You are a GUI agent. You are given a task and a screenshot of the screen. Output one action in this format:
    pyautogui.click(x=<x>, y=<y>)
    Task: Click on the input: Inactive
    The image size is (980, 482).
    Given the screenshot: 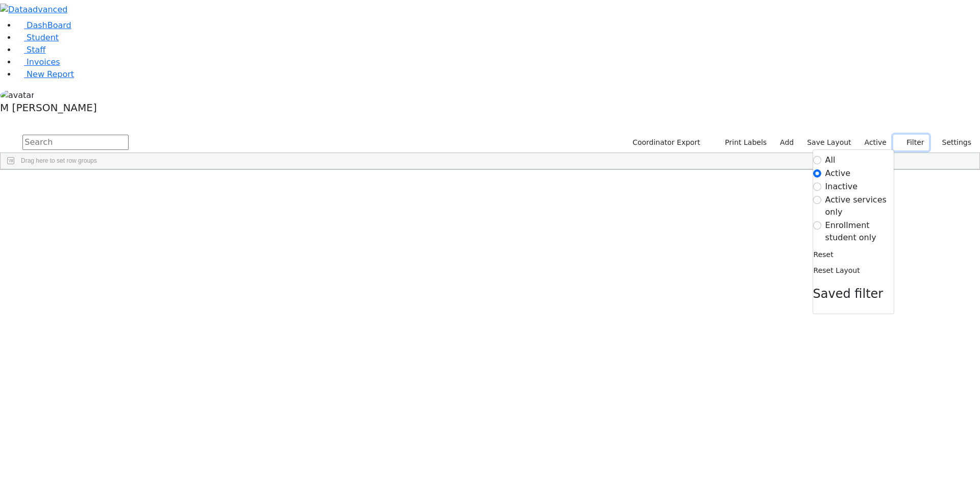 What is the action you would take?
    pyautogui.click(x=817, y=187)
    